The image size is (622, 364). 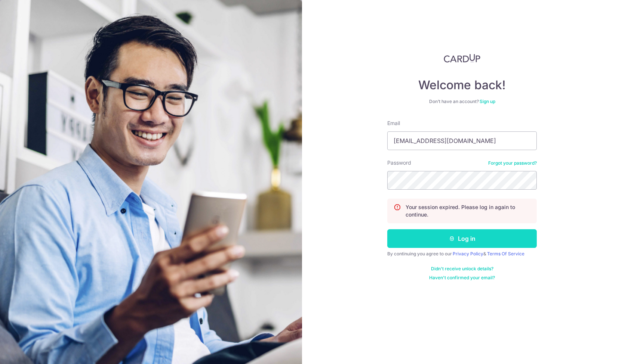 What do you see at coordinates (462, 269) in the screenshot?
I see `a: Didn't receive unlock details?` at bounding box center [462, 269].